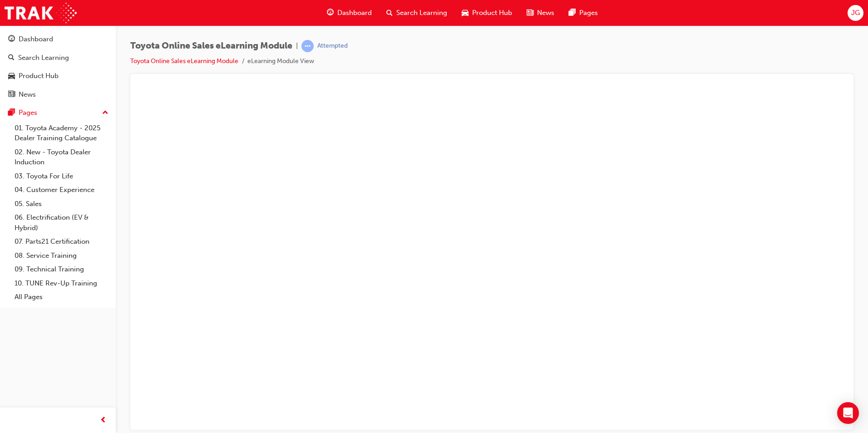 Image resolution: width=868 pixels, height=433 pixels. I want to click on span: Toyota Online Sales eLearning Module, so click(211, 46).